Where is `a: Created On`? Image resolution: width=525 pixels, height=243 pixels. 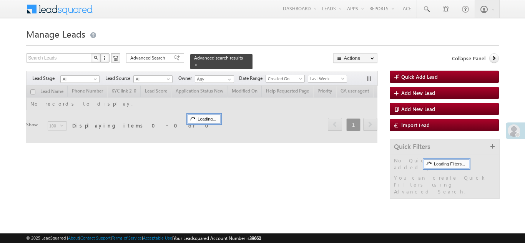 a: Created On is located at coordinates (285, 79).